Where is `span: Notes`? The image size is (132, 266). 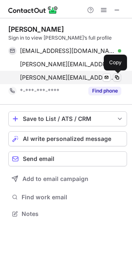 span: Notes is located at coordinates (73, 214).